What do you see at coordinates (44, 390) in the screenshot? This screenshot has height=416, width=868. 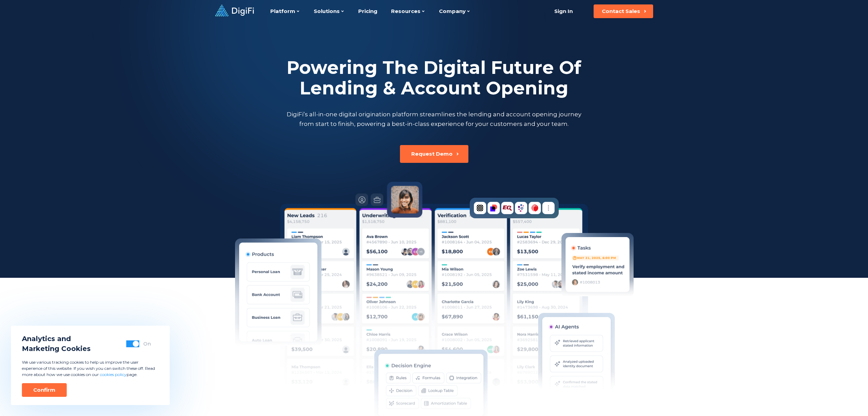 I see `button: Confirm` at bounding box center [44, 390].